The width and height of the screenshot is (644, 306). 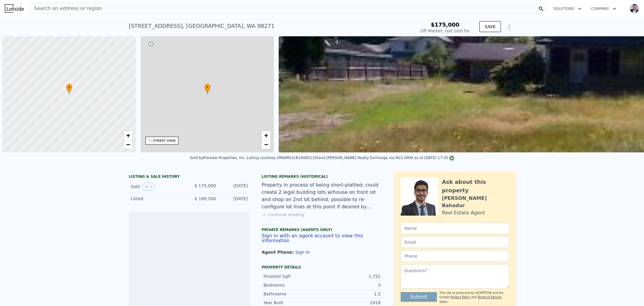 I want to click on a: Privacy Policy, so click(x=460, y=297).